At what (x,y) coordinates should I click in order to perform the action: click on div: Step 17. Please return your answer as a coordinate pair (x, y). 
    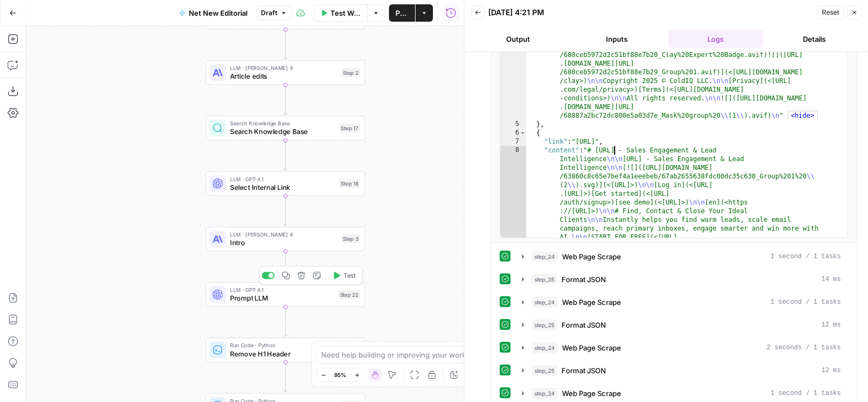
    Looking at the image, I should click on (350, 128).